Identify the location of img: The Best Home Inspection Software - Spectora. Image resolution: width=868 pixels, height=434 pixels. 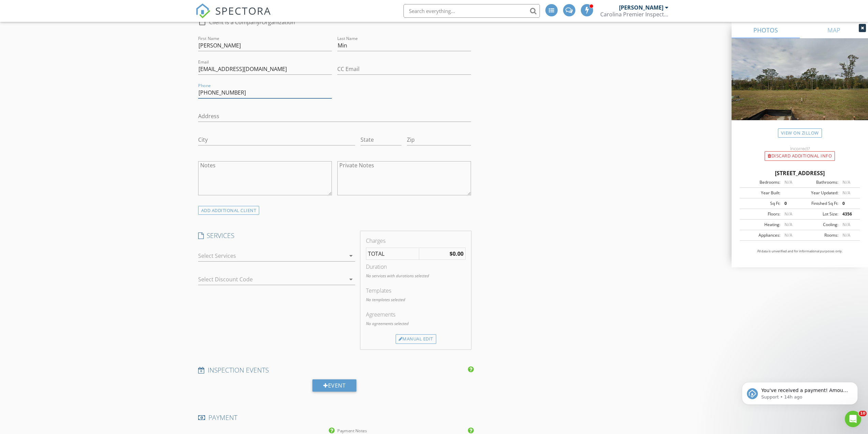
(203, 11).